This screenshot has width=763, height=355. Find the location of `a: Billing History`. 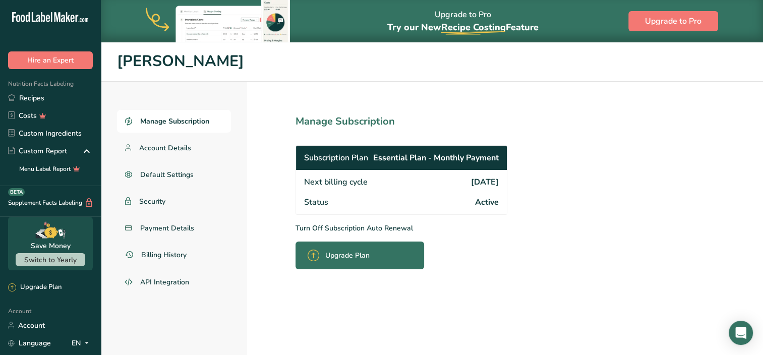

a: Billing History is located at coordinates (174, 255).